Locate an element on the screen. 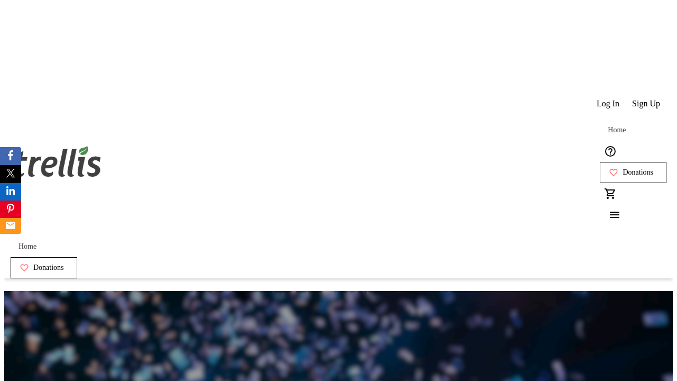  button: Log In is located at coordinates (608, 104).